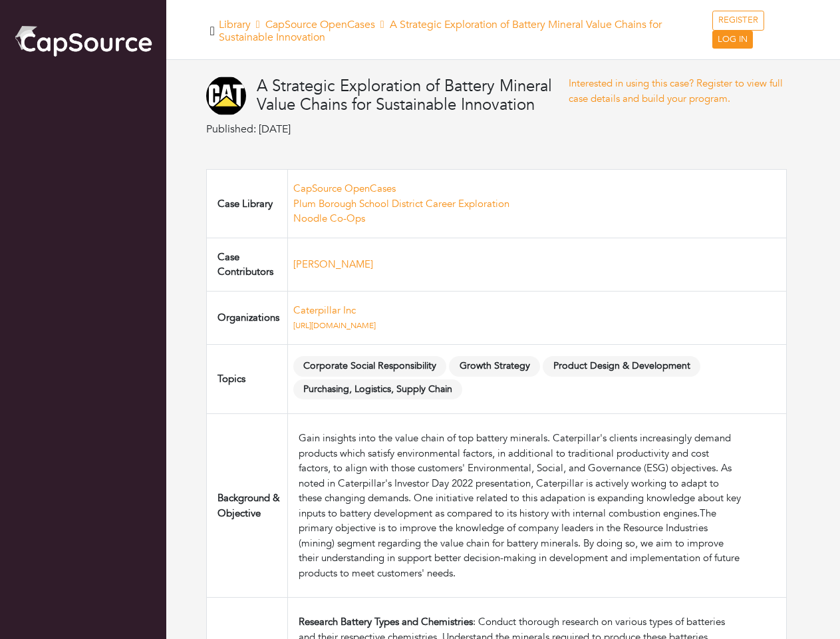 The image size is (840, 639). What do you see at coordinates (385, 621) in the screenshot?
I see `strong: Research Battery Types and Chemistries` at bounding box center [385, 621].